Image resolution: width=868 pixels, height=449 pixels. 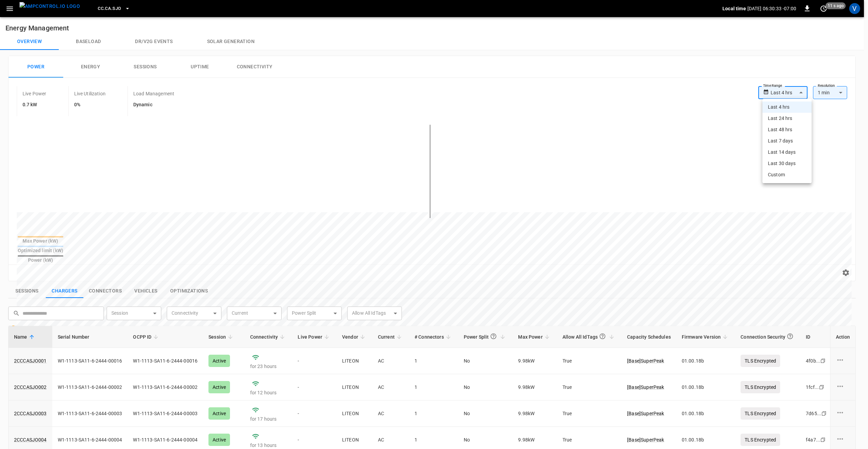 What do you see at coordinates (787, 130) in the screenshot?
I see `li: Last 48 hrs` at bounding box center [787, 130].